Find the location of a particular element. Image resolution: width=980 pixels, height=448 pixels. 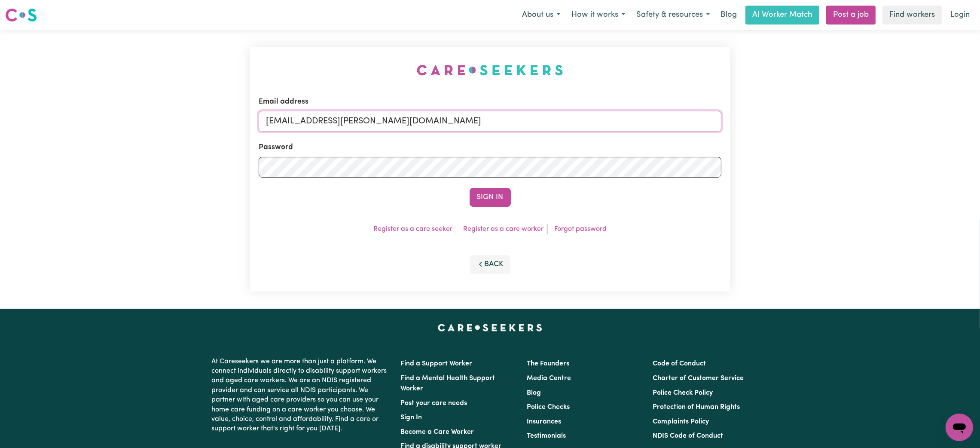

a: Sign In is located at coordinates (412, 418).